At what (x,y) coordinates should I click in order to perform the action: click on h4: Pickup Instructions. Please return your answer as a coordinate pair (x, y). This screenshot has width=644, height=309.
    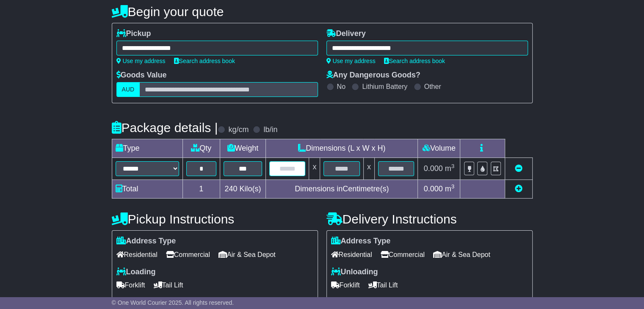
    Looking at the image, I should click on (214, 219).